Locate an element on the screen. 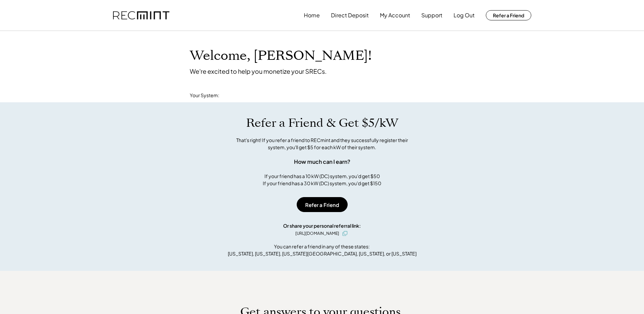  button: Support is located at coordinates (432, 15).